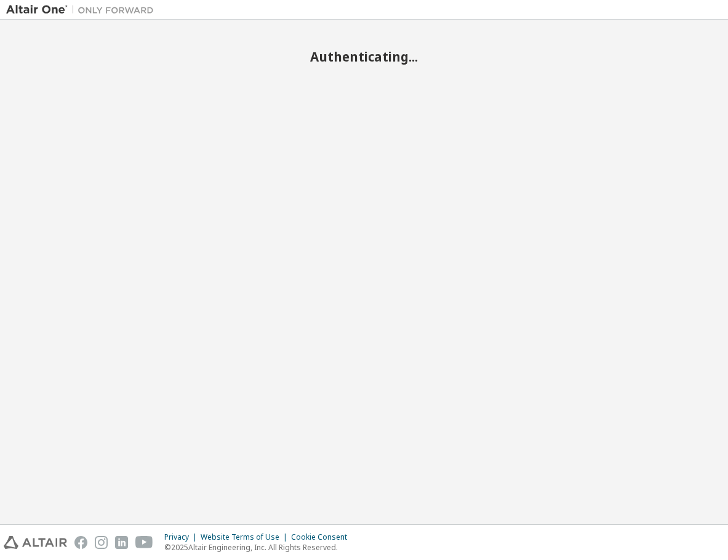  I want to click on img: linkedin.svg, so click(121, 542).